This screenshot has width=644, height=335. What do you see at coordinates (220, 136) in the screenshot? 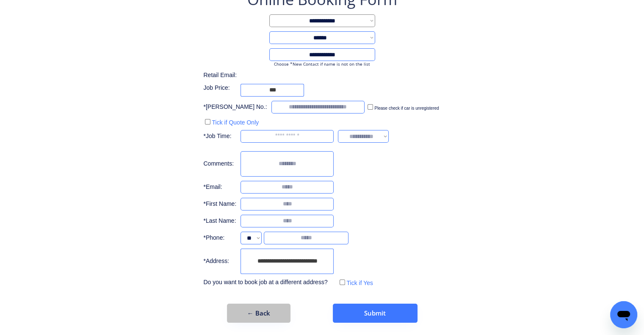
I see `div: *Job Time:` at bounding box center [220, 136].